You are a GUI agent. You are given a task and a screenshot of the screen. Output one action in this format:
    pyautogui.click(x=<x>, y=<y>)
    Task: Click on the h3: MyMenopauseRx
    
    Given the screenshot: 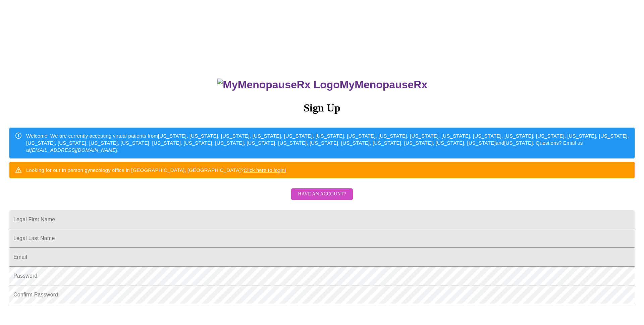 What is the action you would take?
    pyautogui.click(x=323, y=85)
    